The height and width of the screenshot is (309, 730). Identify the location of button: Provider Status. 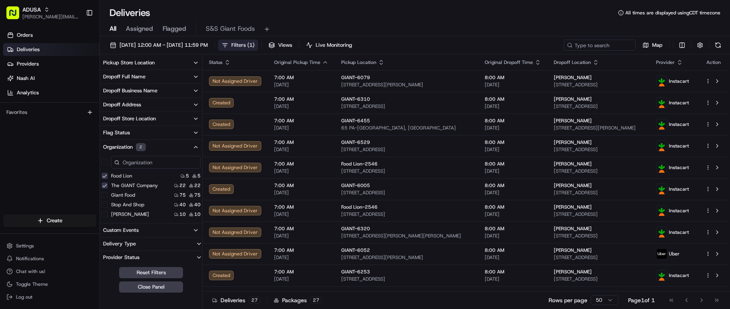
(151, 257).